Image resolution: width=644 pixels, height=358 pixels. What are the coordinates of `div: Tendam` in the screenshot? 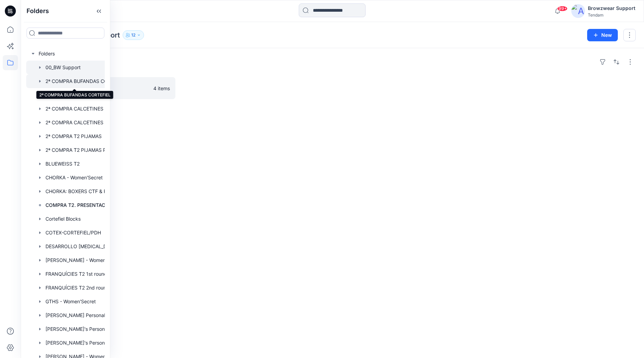 It's located at (612, 15).